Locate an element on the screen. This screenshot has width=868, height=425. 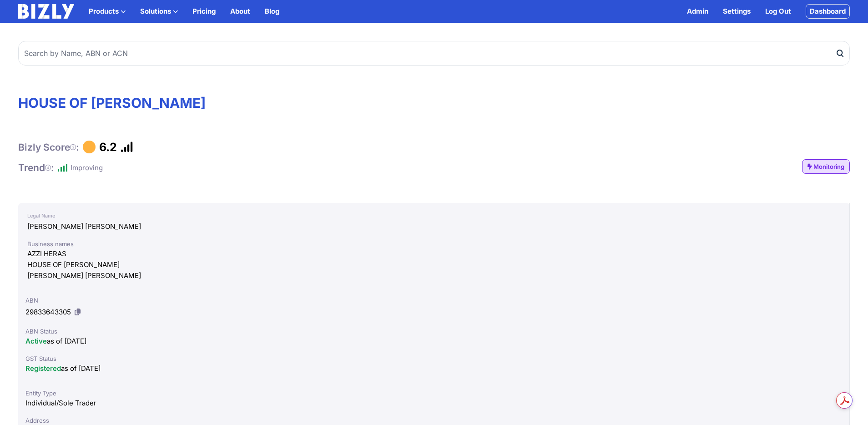
button: Solutions is located at coordinates (159, 11).